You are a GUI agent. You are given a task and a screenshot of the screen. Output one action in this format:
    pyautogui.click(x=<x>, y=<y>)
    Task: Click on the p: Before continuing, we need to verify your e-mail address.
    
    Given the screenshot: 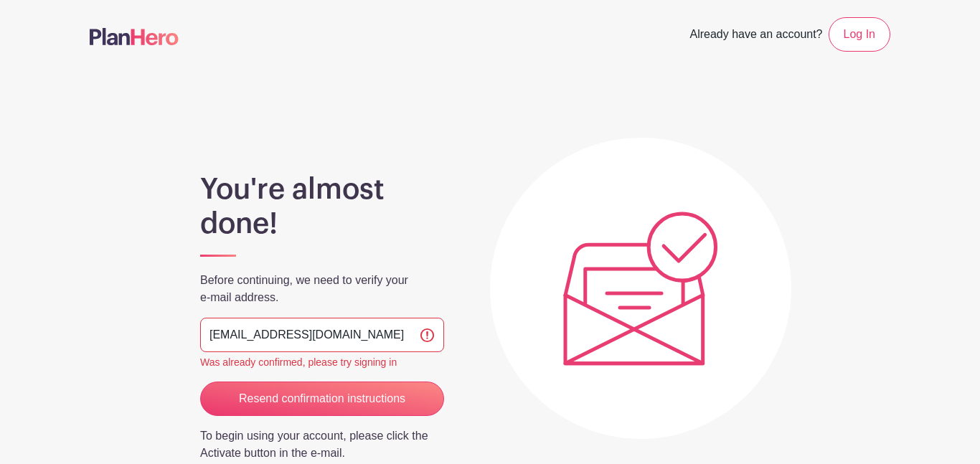 What is the action you would take?
    pyautogui.click(x=322, y=289)
    